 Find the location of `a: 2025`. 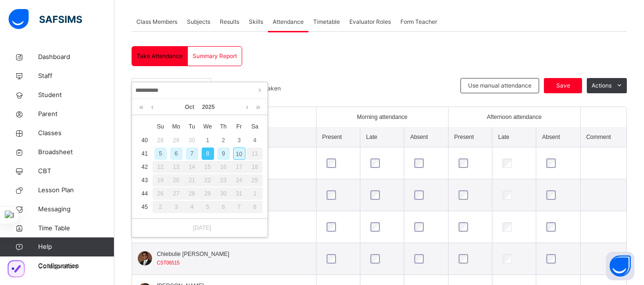

a: 2025 is located at coordinates (208, 107).